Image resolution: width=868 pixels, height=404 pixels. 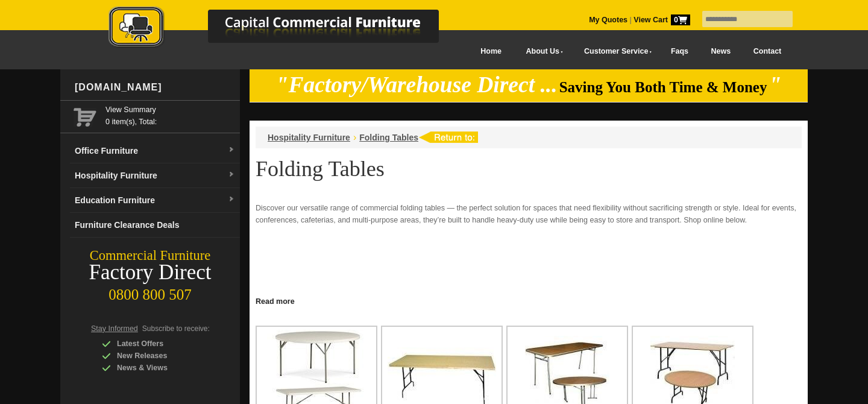 What do you see at coordinates (170, 115) in the screenshot?
I see `span: 0 item(s), Total:` at bounding box center [170, 115].